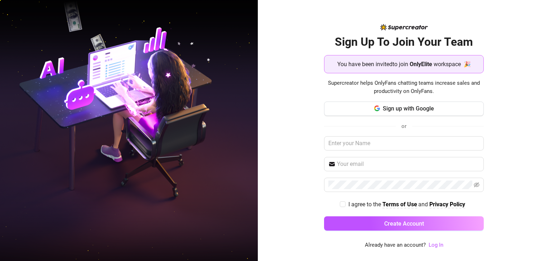 The image size is (550, 261). I want to click on span: Supercreator helps OnlyFans chatting teams increase sales and productivity on OnlyFans., so click(404, 87).